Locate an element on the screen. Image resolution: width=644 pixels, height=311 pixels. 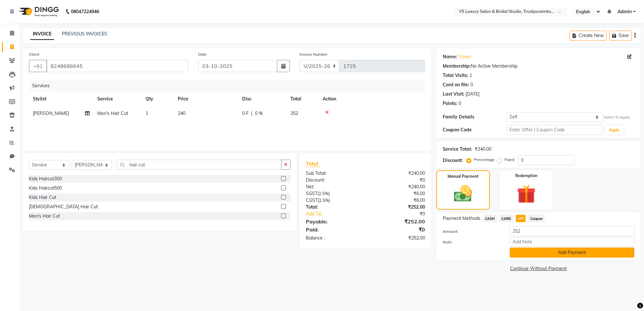
span: 0 % is located at coordinates (259, 113).